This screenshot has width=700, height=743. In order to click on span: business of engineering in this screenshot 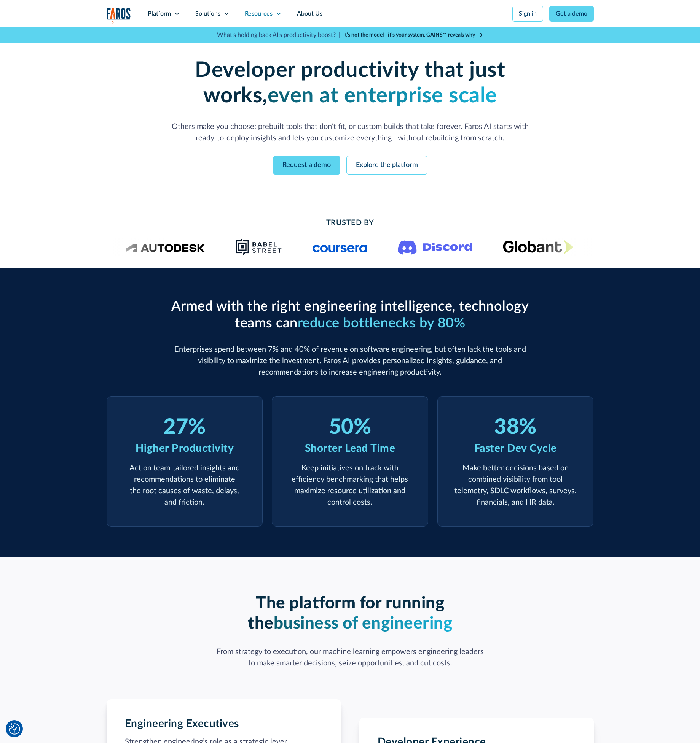, I will do `click(363, 624)`.